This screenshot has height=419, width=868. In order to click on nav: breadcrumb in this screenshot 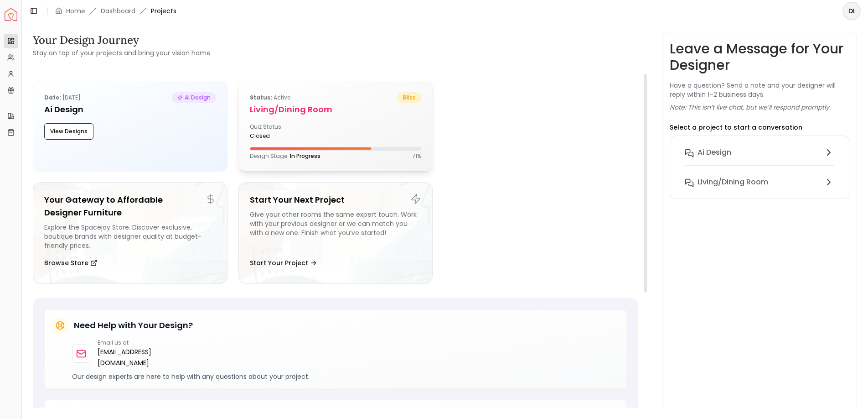, I will do `click(116, 11)`.